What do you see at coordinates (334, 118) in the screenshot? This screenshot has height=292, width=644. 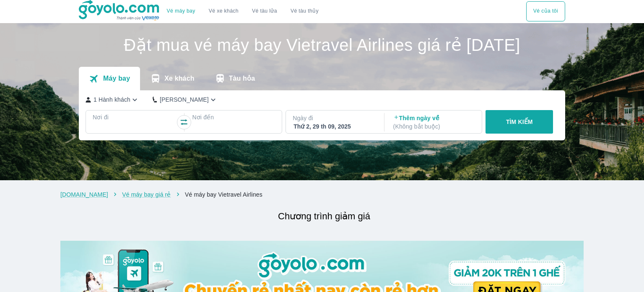 I see `p: Ngày đi` at bounding box center [334, 118].